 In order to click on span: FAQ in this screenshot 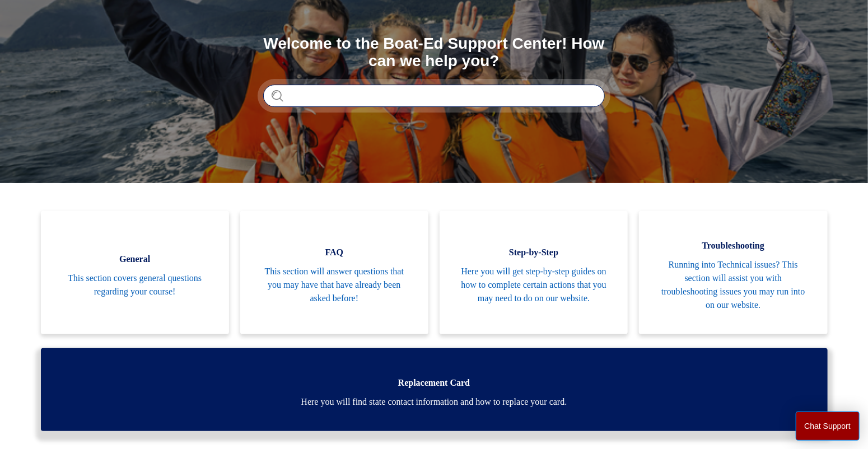, I will do `click(335, 252)`.